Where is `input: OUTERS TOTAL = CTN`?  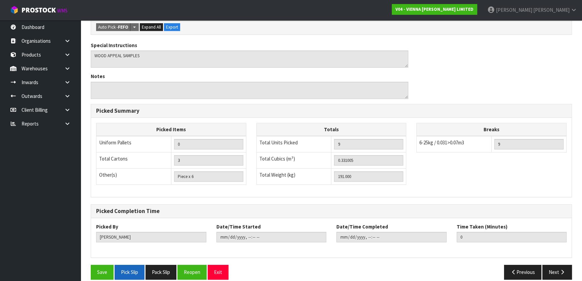 input: OUTERS TOTAL = CTN is located at coordinates (209, 160).